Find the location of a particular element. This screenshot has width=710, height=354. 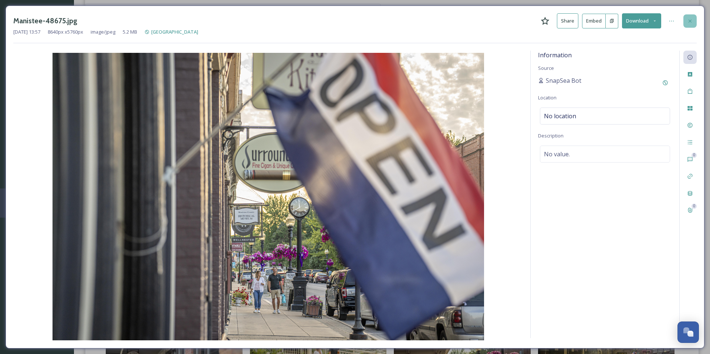

button: Download is located at coordinates (642, 21).